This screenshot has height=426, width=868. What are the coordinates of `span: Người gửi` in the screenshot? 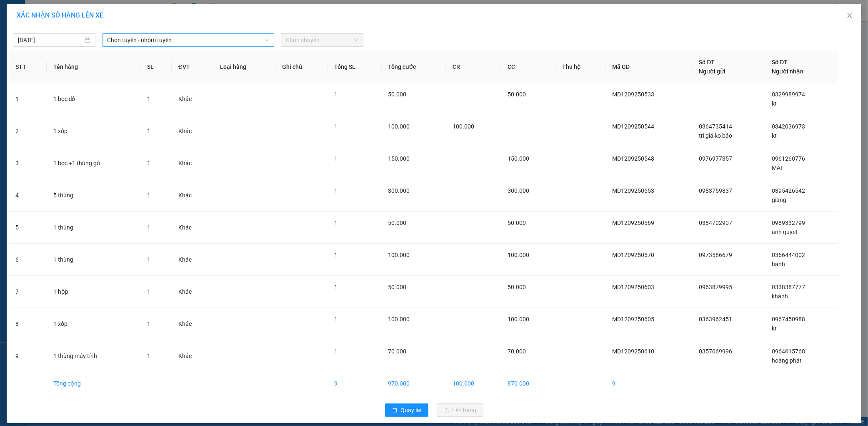 It's located at (713, 71).